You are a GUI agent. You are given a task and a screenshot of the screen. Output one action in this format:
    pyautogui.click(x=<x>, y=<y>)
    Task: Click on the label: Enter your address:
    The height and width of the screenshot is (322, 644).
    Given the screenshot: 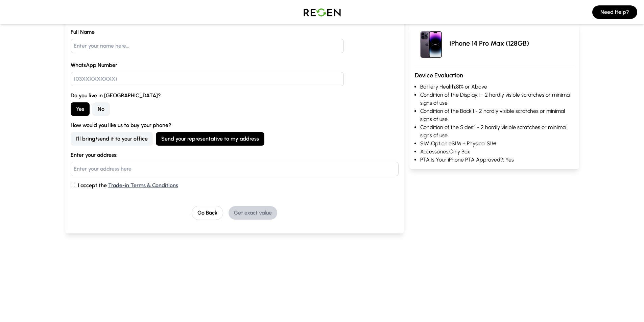 What is the action you would take?
    pyautogui.click(x=234, y=155)
    